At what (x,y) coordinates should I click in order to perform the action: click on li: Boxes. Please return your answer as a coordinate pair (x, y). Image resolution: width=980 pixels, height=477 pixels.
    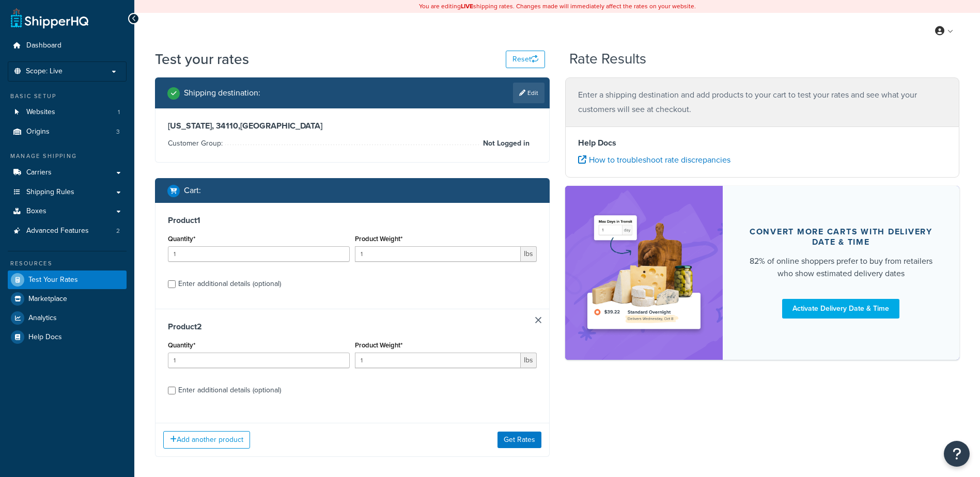
    Looking at the image, I should click on (67, 211).